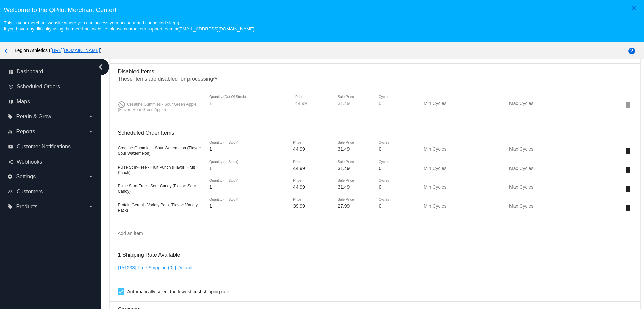  Describe the element at coordinates (149, 255) in the screenshot. I see `h3: 1 Shipping Rate Available` at that location.